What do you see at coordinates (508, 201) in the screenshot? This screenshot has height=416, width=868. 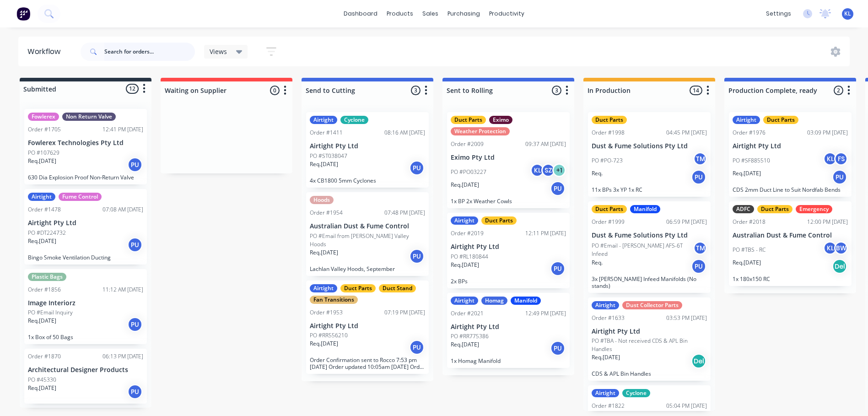 I see `p: 1x BP 2x Weather Cowls` at bounding box center [508, 201].